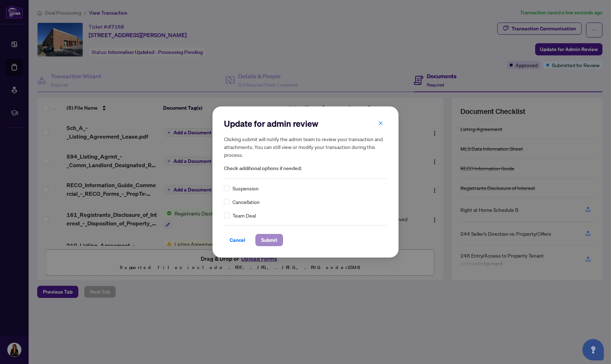 The height and width of the screenshot is (364, 611). I want to click on span: Submit, so click(269, 240).